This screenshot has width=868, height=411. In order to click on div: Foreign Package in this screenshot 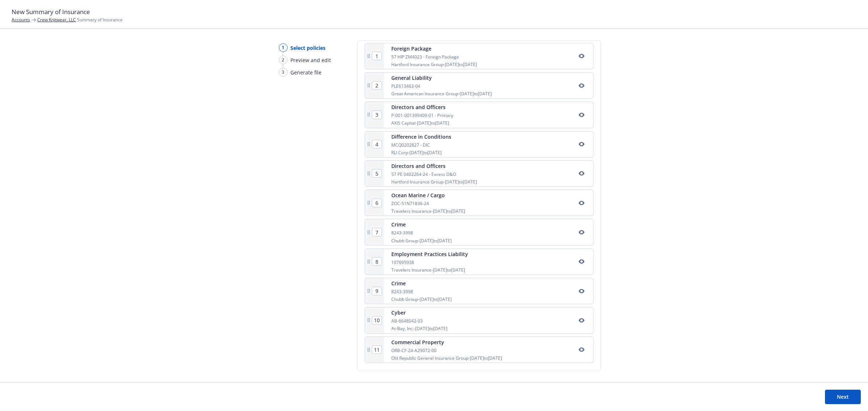, I will do `click(434, 48)`.